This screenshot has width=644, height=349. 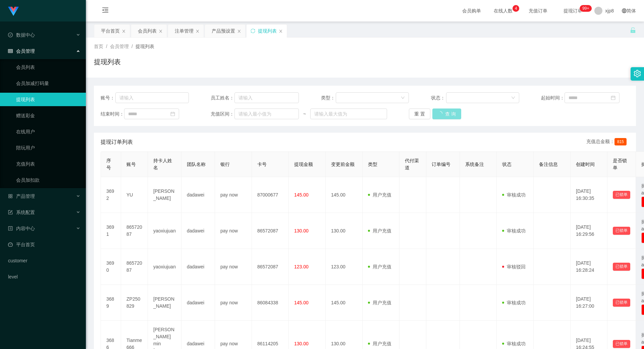 What do you see at coordinates (108, 98) in the screenshot?
I see `span: 账号：` at bounding box center [108, 98].